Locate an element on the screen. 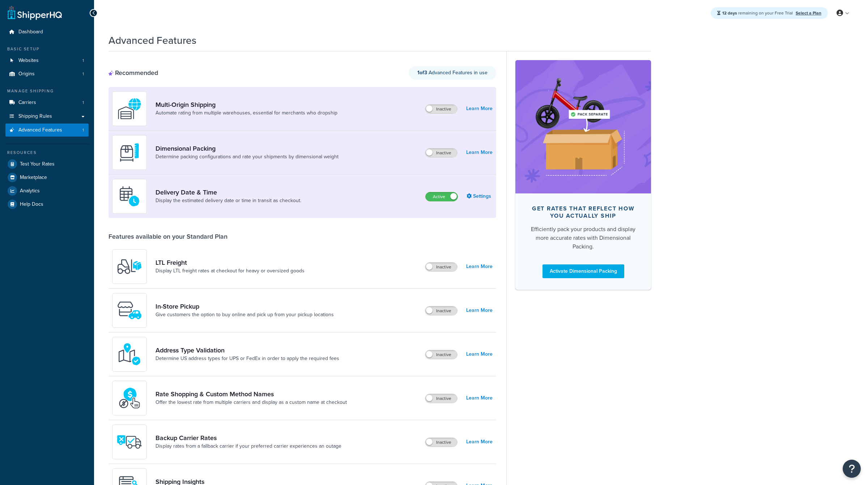  a: Activate Dimensional Packing is located at coordinates (583, 271).